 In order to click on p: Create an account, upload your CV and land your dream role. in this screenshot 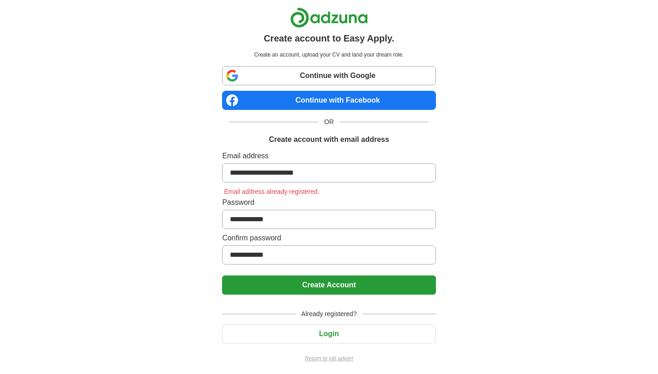, I will do `click(328, 55)`.